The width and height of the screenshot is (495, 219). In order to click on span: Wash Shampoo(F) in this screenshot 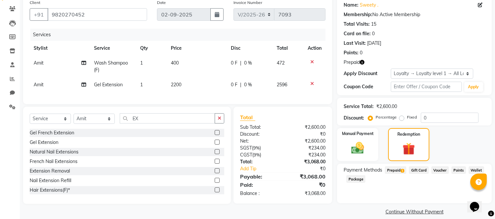, I will do `click(111, 66)`.